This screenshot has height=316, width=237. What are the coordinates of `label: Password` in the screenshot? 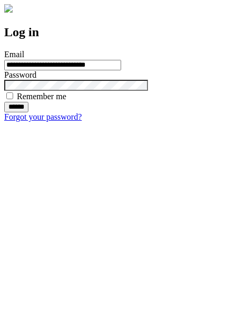 It's located at (20, 75).